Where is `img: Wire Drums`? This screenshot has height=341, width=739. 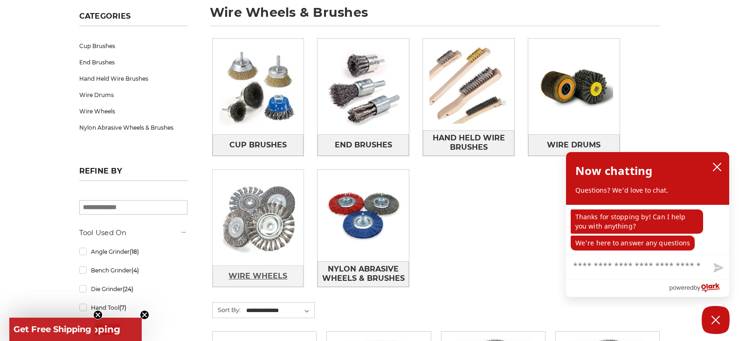
img: Wire Drums is located at coordinates (574, 87).